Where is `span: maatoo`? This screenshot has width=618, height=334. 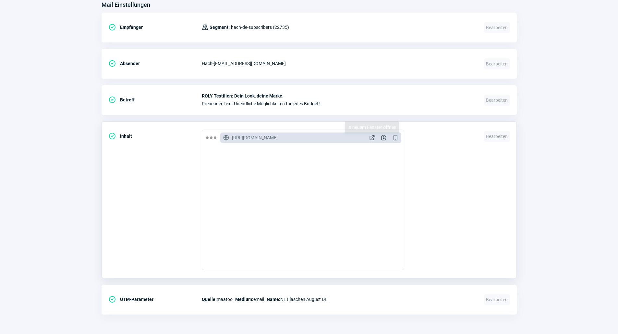 span: maatoo is located at coordinates (217, 300).